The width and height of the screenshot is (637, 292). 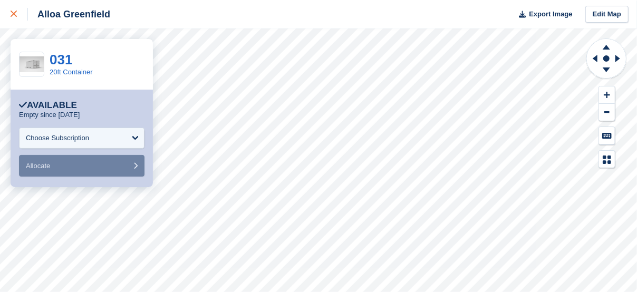 I want to click on span: Allocate, so click(x=38, y=166).